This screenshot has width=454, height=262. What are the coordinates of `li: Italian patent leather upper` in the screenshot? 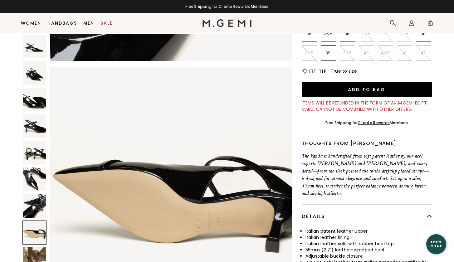 It's located at (369, 231).